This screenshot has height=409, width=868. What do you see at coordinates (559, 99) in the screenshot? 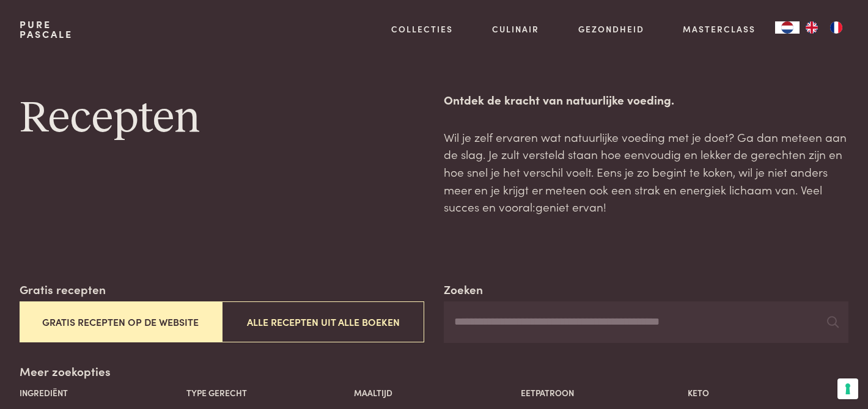
I see `strong: Ontdek de kracht van natuurlijke voeding.` at bounding box center [559, 99].